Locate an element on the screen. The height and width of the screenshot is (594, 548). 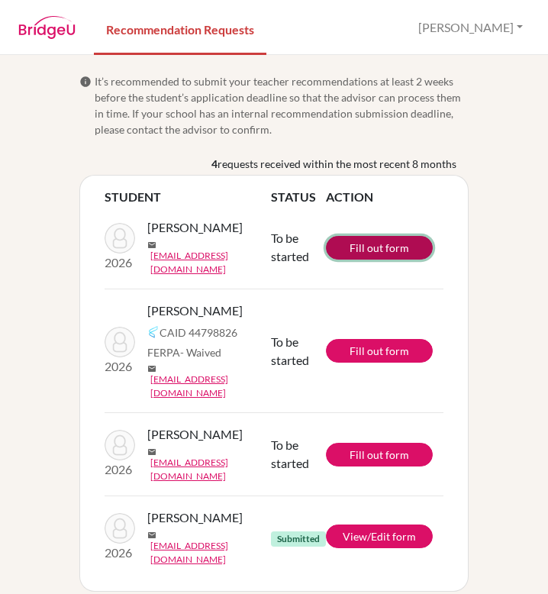
img: BridgeU logo is located at coordinates (47, 27).